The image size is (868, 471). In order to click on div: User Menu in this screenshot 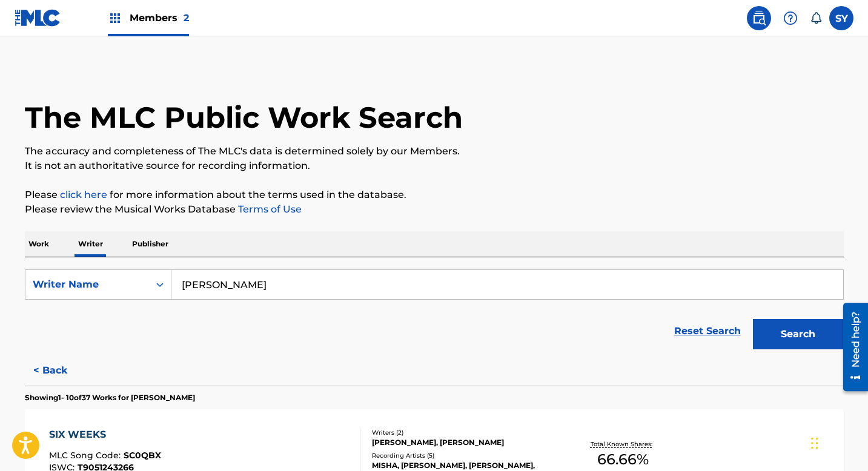, I will do `click(842, 18)`.